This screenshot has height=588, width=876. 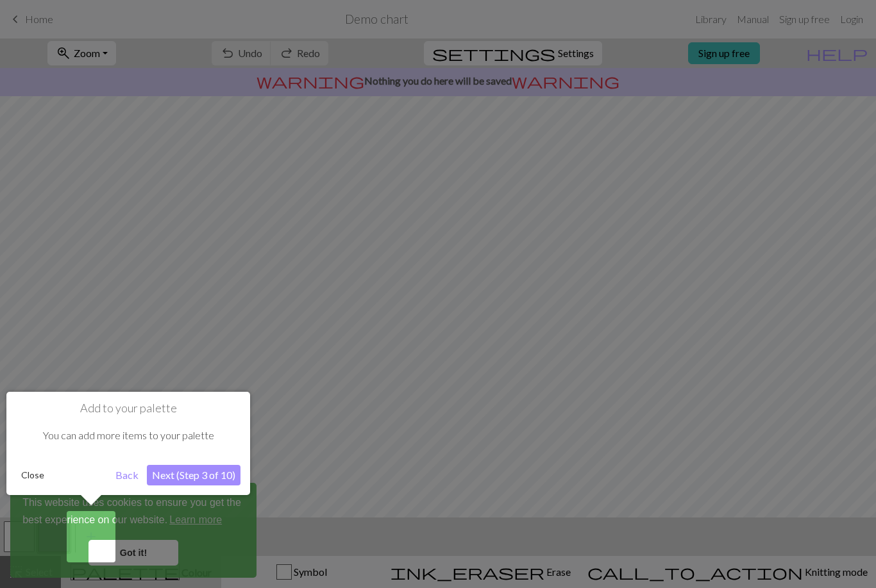 I want to click on div: You can add more items to your palette, so click(x=128, y=436).